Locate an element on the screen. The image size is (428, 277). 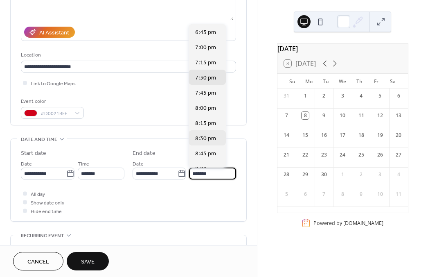
div: 20 is located at coordinates (399, 135).